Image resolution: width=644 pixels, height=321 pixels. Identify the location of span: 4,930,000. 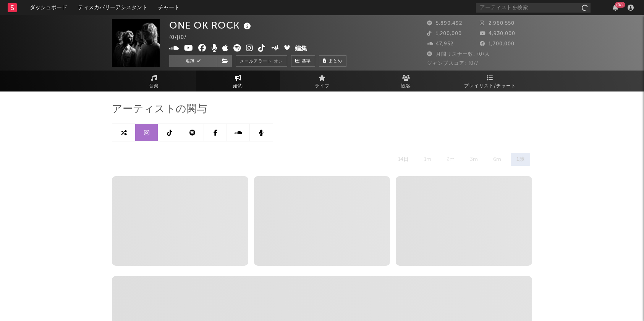
(497, 34).